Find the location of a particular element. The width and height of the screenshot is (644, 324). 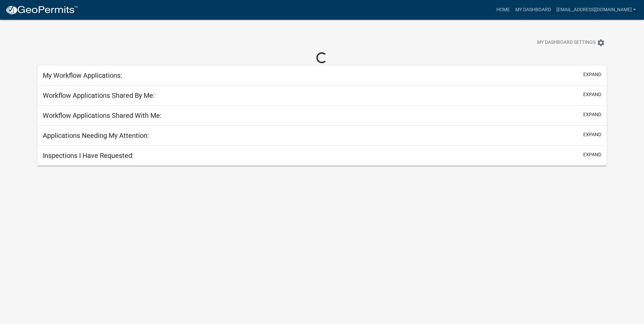

h5: Applications Needing My Attention: is located at coordinates (96, 135).